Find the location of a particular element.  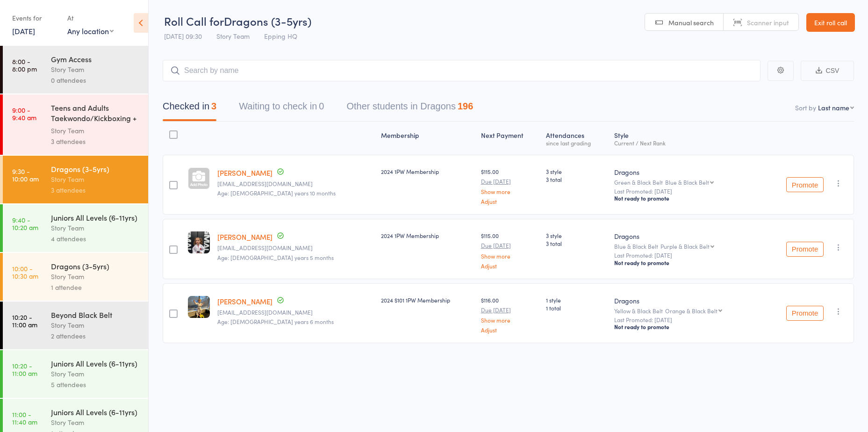

div: $115.00 is located at coordinates (510, 185).